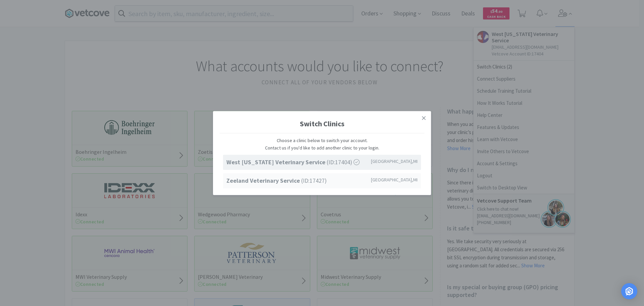 Image resolution: width=644 pixels, height=306 pixels. I want to click on h1: Switch Clinics, so click(322, 124).